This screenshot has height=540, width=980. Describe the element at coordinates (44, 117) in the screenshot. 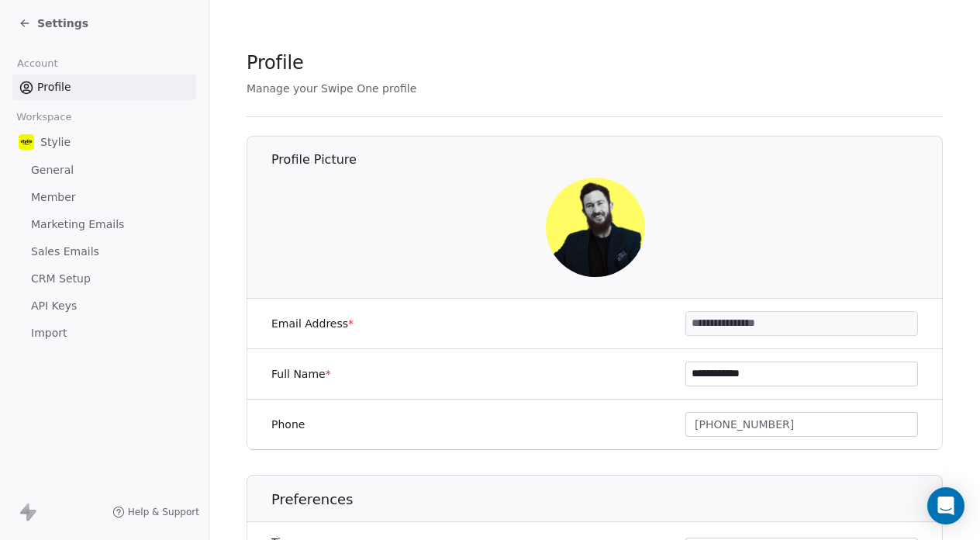

I see `span: Workspace` at that location.